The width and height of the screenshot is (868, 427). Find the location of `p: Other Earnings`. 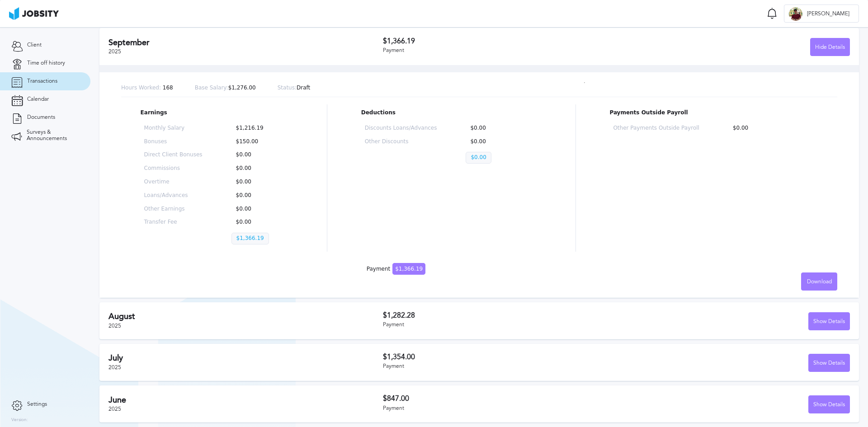

p: Other Earnings is located at coordinates (173, 209).